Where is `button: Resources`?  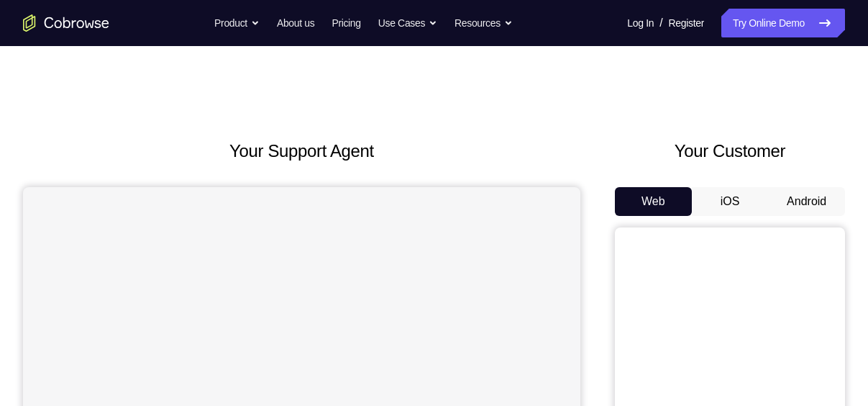 button: Resources is located at coordinates (483, 23).